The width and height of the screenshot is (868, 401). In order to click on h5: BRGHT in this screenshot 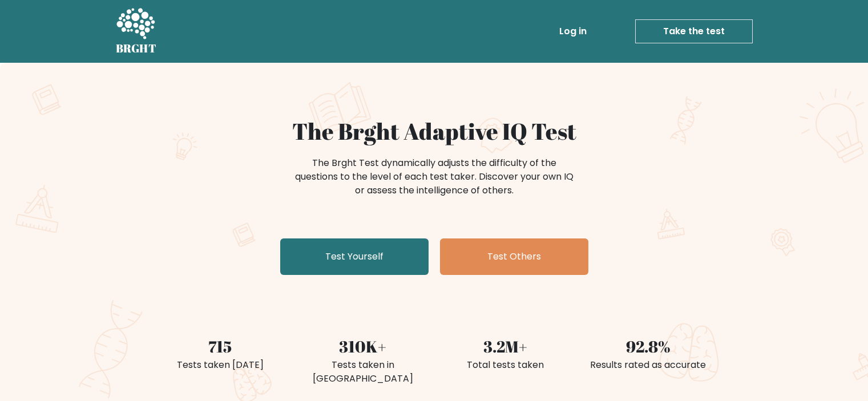, I will do `click(136, 48)`.